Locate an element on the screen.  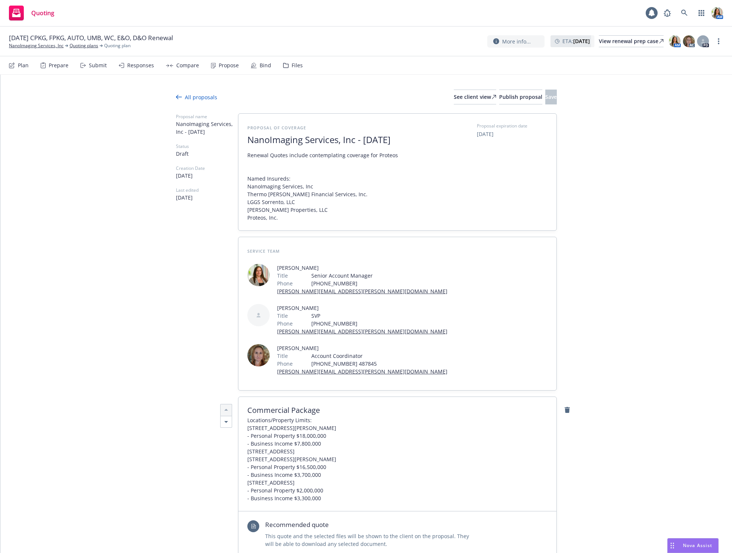
button: Nova Assist is located at coordinates (693, 546).